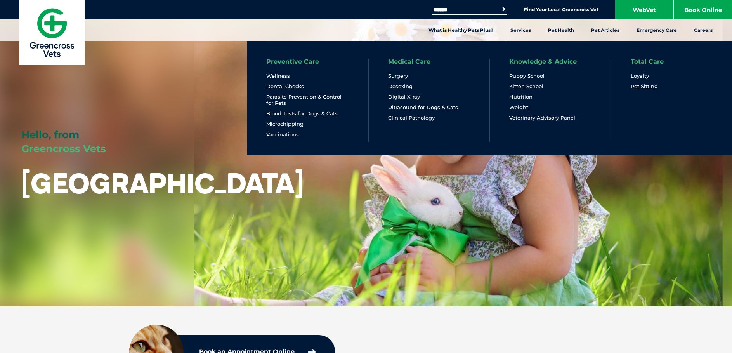  What do you see at coordinates (644, 86) in the screenshot?
I see `a: Pet Sitting` at bounding box center [644, 86].